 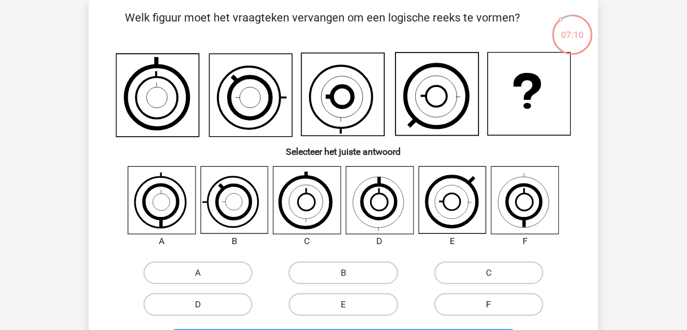 What do you see at coordinates (307, 241) in the screenshot?
I see `div: C` at bounding box center [307, 241].